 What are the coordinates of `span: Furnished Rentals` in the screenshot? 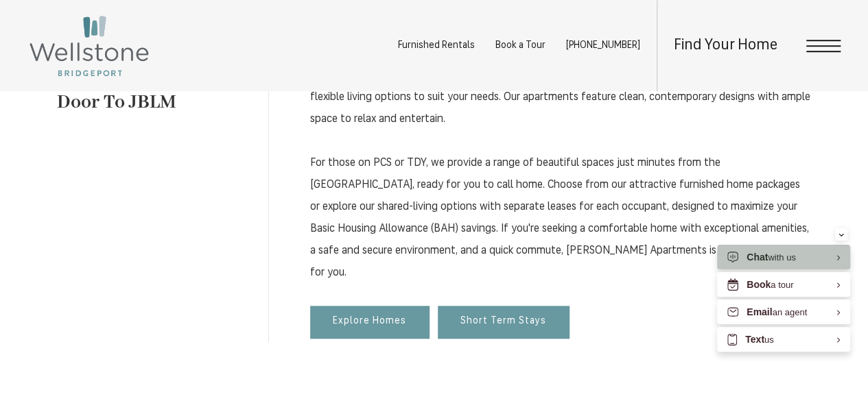 It's located at (437, 46).